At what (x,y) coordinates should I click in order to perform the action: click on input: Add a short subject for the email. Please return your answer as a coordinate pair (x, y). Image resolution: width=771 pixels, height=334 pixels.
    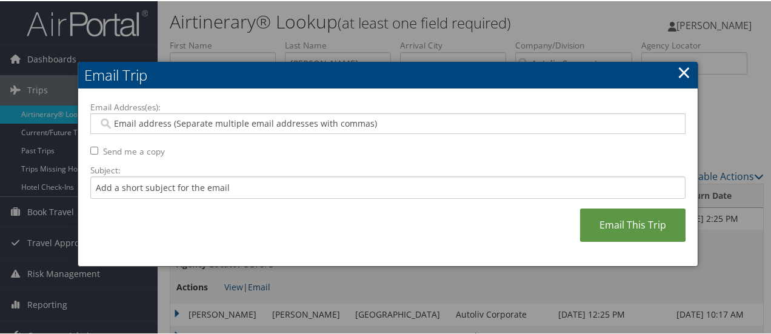
    Looking at the image, I should click on (388, 186).